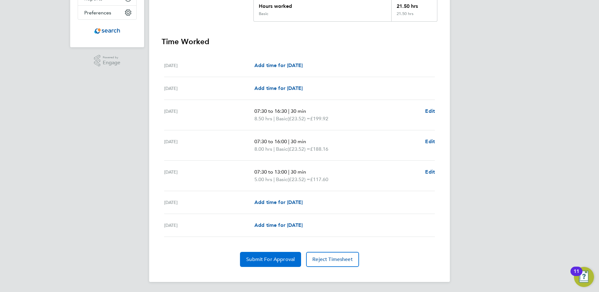 This screenshot has width=599, height=292. Describe the element at coordinates (271, 172) in the screenshot. I see `span: 07:30 to 13:00` at that location.